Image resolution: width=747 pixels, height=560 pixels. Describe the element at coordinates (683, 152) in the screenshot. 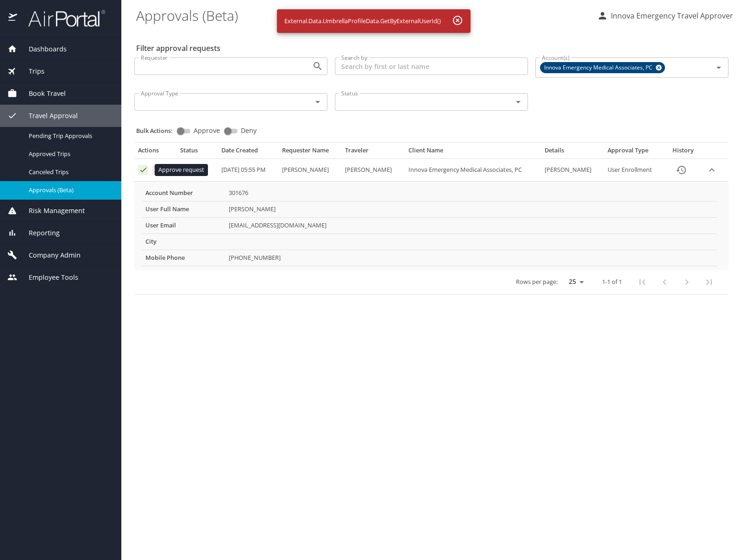

I see `th: History` at that location.